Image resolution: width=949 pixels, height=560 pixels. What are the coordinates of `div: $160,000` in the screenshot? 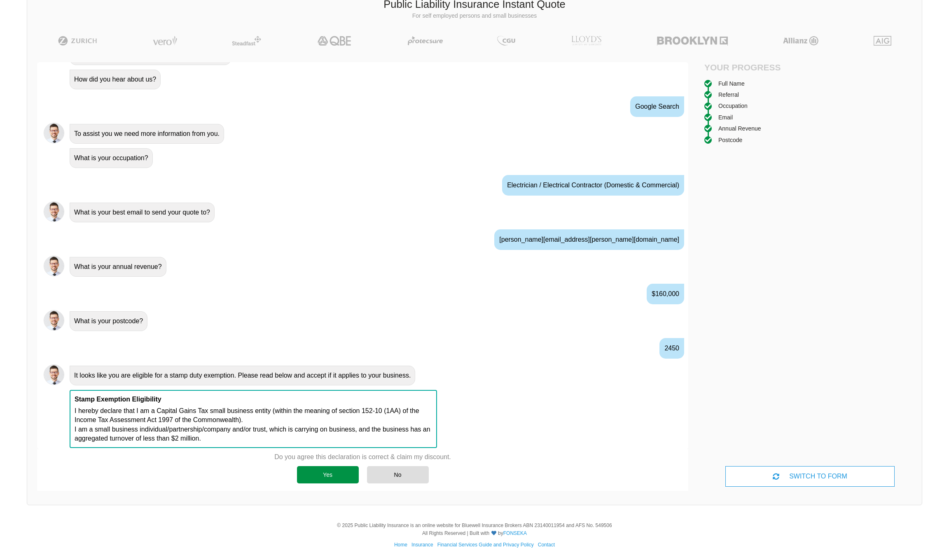 It's located at (665, 294).